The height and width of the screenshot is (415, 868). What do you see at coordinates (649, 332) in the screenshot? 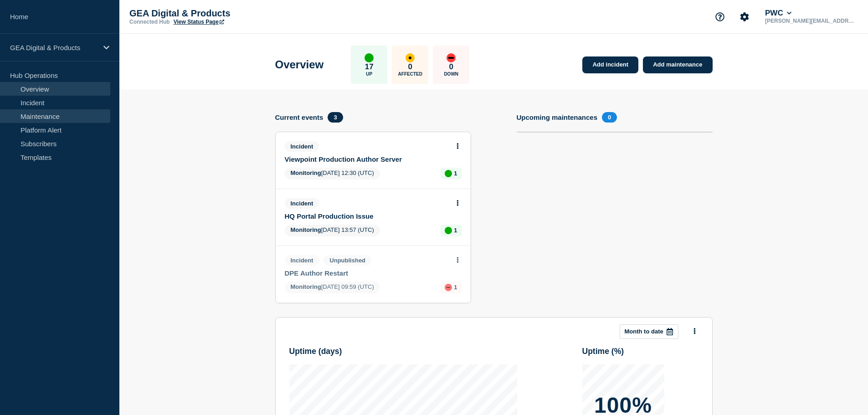
I see `button: Month to date` at bounding box center [649, 332].